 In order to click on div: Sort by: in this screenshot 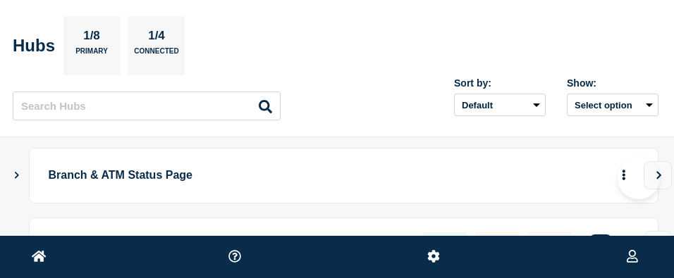, I will do `click(500, 83)`.